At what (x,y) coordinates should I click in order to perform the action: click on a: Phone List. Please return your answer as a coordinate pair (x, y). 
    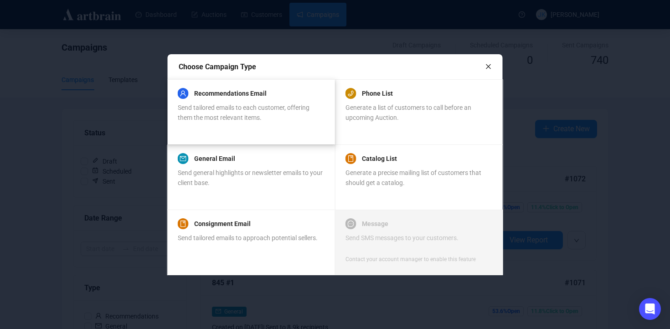
    Looking at the image, I should click on (377, 93).